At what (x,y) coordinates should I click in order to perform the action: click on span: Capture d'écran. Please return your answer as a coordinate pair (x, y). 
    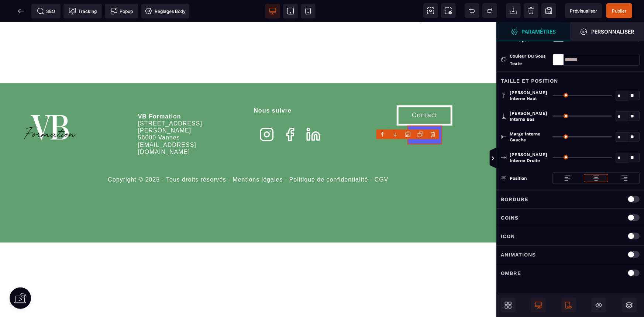
    Looking at the image, I should click on (448, 11).